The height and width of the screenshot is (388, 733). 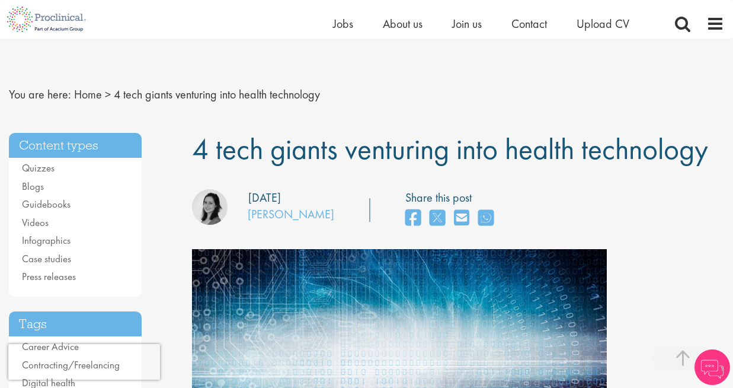 I want to click on label: Share this post, so click(x=452, y=197).